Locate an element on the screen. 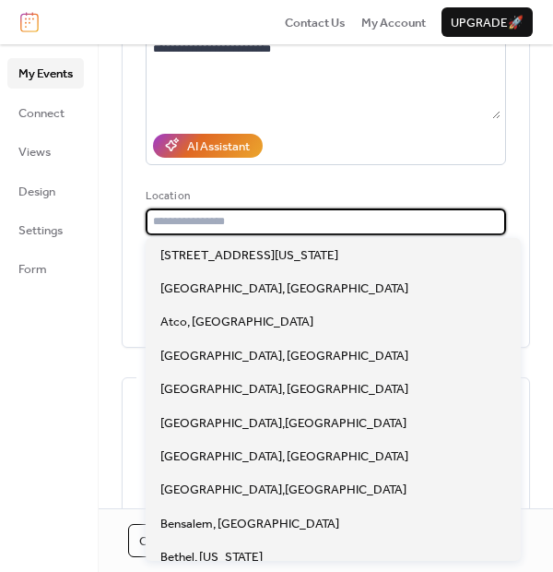  a: Settings is located at coordinates (45, 230).